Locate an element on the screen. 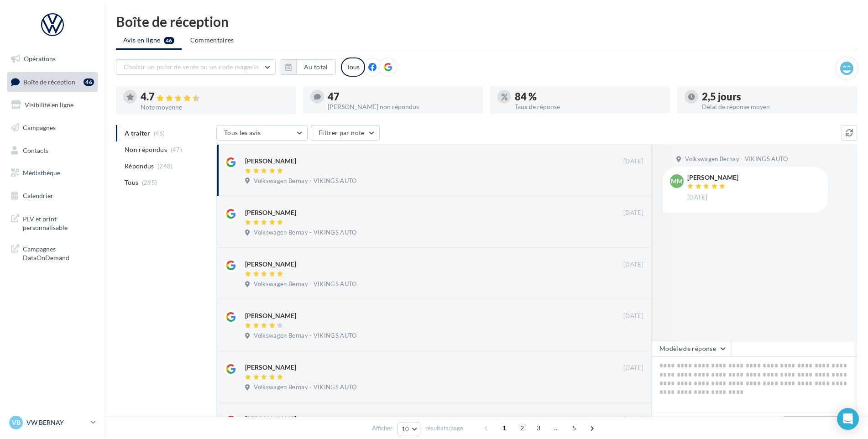 The width and height of the screenshot is (868, 439). div: 84 % is located at coordinates (589, 97).